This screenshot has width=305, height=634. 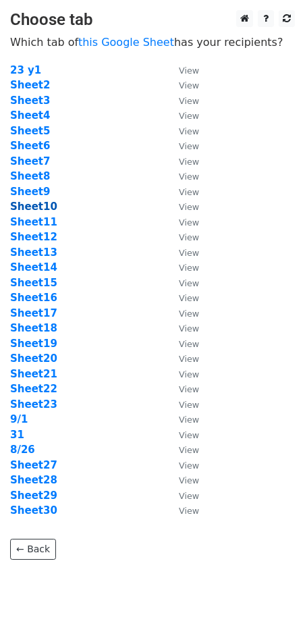 I want to click on strong: Sheet4, so click(x=30, y=115).